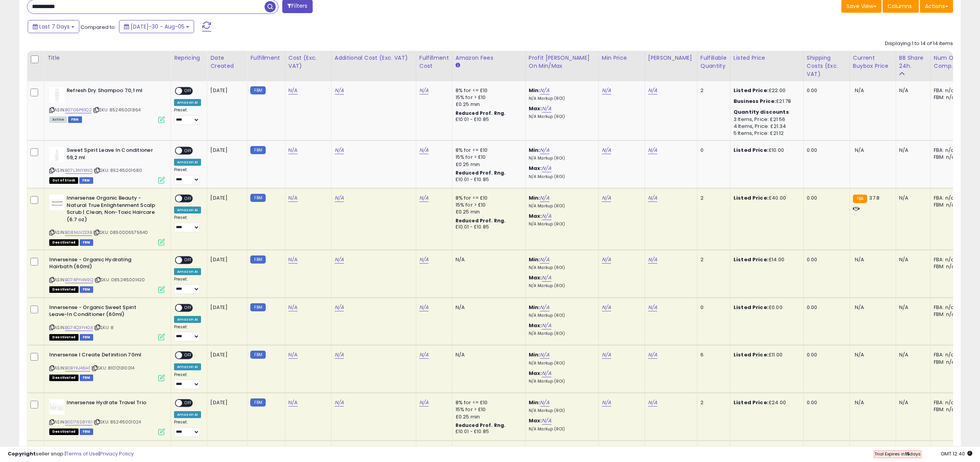  Describe the element at coordinates (188, 58) in the screenshot. I see `div: Repricing` at that location.